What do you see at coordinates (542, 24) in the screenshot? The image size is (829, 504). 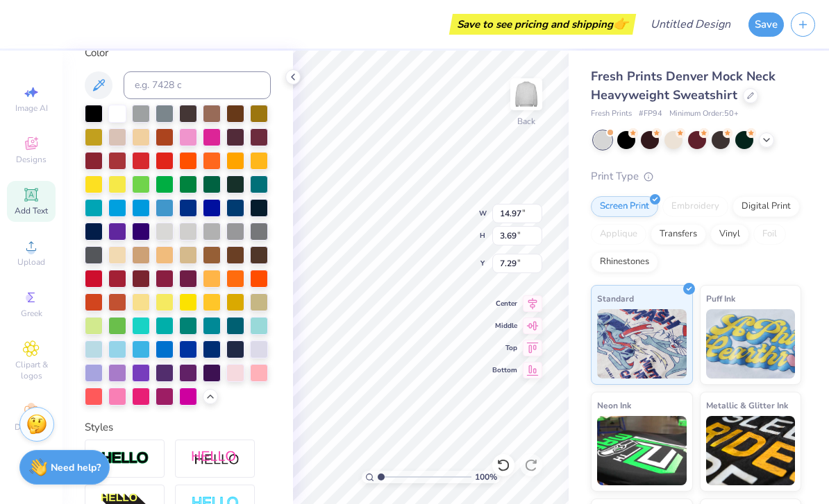 I see `div: Save to see pricing and shipping` at bounding box center [542, 24].